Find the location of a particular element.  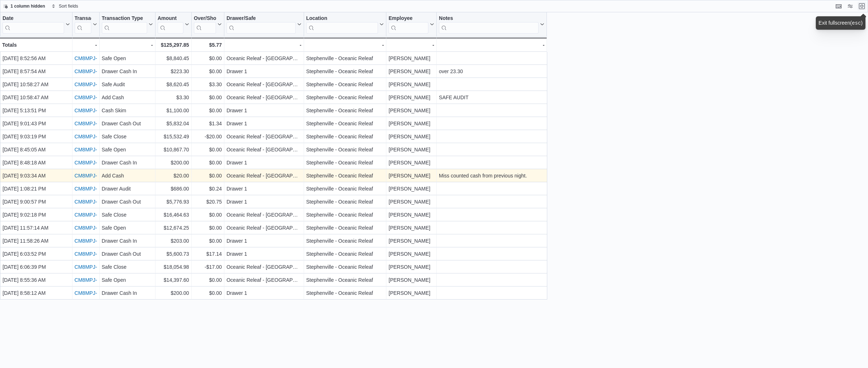

a: CM8MPJ-75895 is located at coordinates (93, 241).